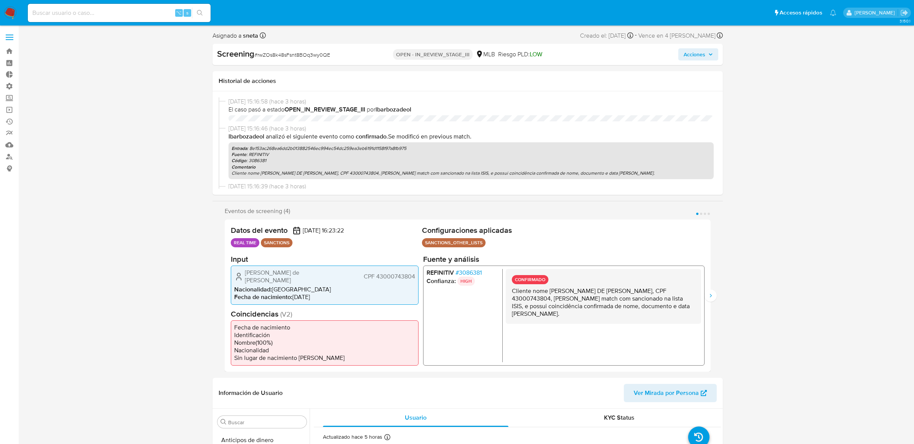  What do you see at coordinates (471, 137) in the screenshot?
I see `p: . Se modificó en previous match .` at bounding box center [471, 137].